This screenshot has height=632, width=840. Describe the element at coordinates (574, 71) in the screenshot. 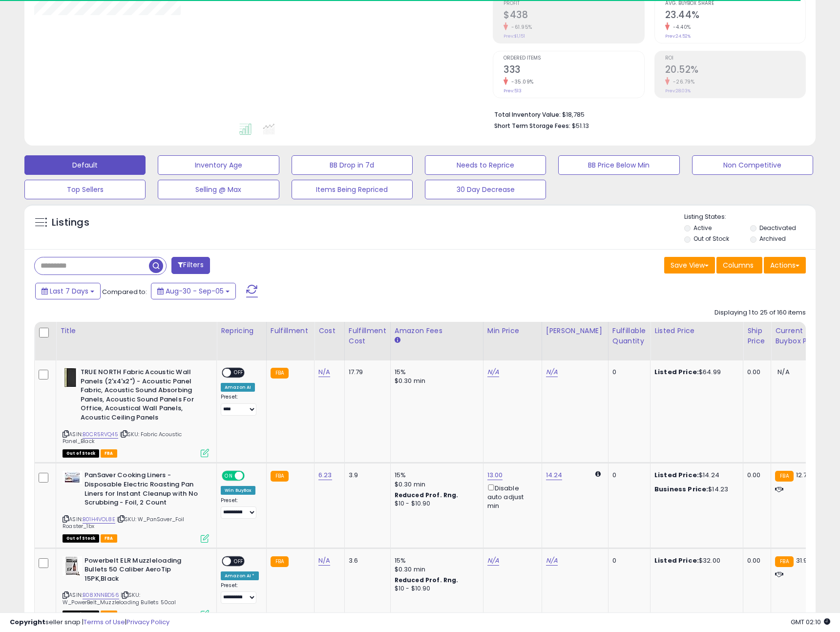

I see `h2: 333` at that location.